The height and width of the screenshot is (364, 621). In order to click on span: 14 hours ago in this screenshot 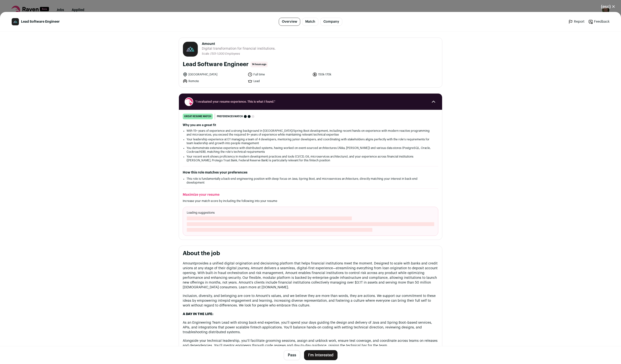, I will do `click(259, 65)`.